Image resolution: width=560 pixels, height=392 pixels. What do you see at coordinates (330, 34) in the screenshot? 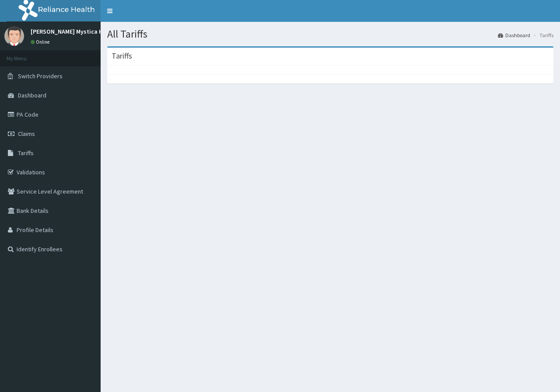
I see `h1: All Tariffs` at bounding box center [330, 34].